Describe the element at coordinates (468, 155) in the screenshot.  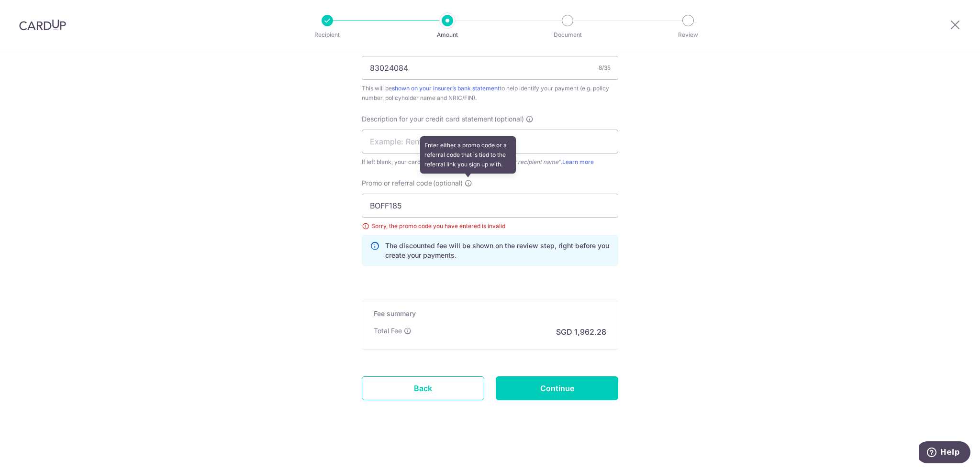
I see `div: Enter either a promo code or a referral code that is tied to the referral link you sign up with.` at that location.